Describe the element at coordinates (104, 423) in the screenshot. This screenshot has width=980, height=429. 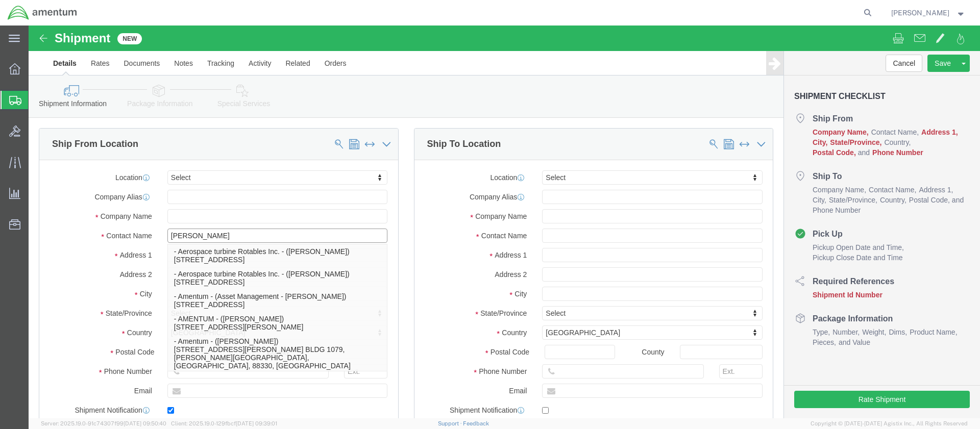
I see `span: Server: 2025.19.0-91c74307f99` at that location.